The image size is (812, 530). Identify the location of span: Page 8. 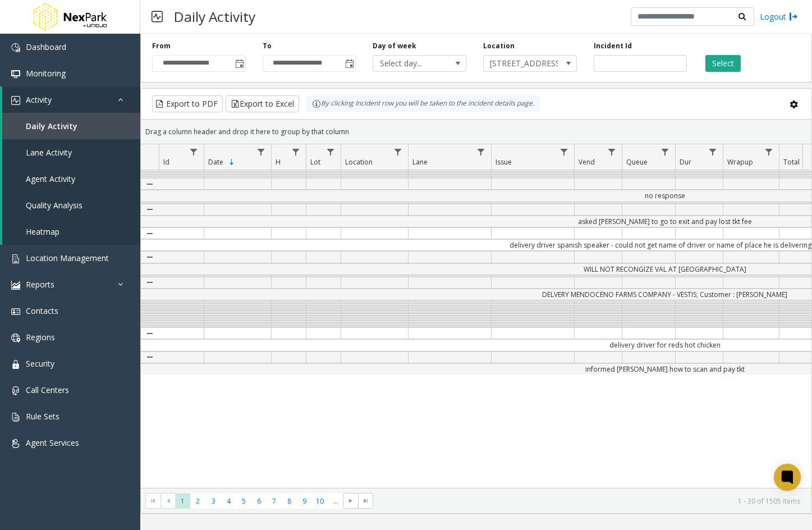
(289, 501).